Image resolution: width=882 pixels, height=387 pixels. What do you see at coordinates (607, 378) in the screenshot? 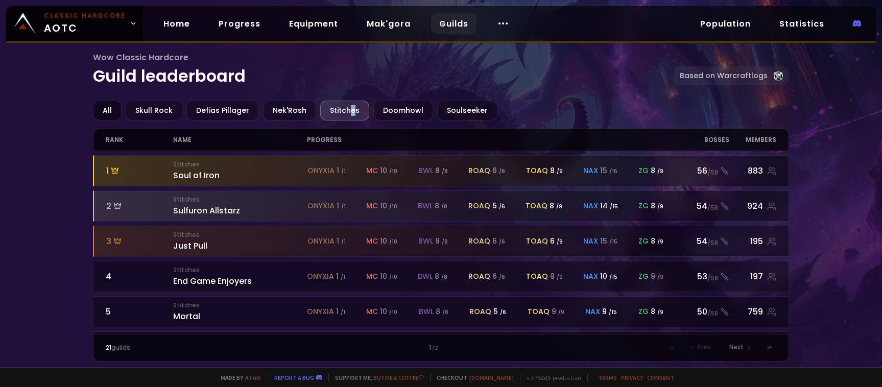
I see `a: Terms` at bounding box center [607, 378].